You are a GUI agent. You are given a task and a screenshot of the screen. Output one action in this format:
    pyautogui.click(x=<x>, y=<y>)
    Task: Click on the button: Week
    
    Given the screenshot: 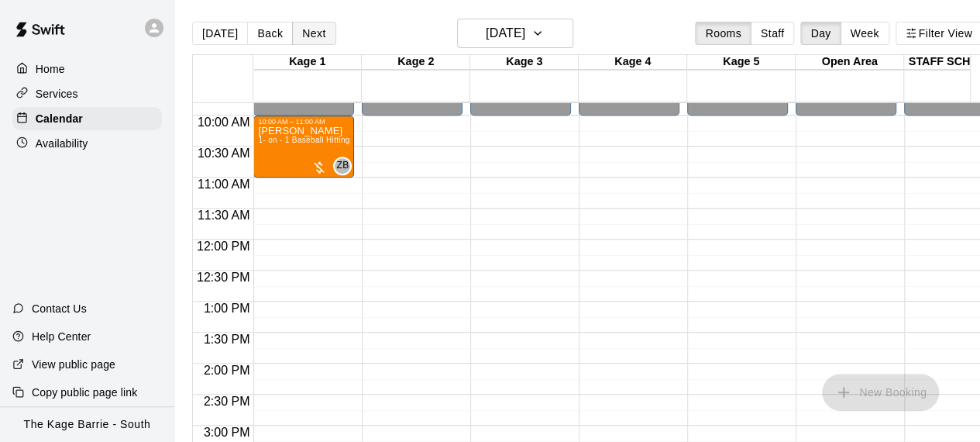 What is the action you would take?
    pyautogui.click(x=864, y=33)
    